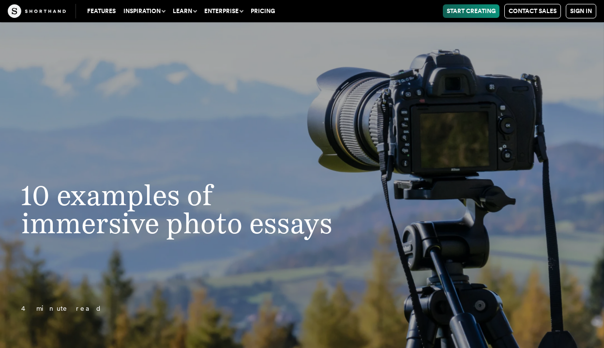 This screenshot has width=604, height=348. I want to click on button: Inspiration, so click(144, 11).